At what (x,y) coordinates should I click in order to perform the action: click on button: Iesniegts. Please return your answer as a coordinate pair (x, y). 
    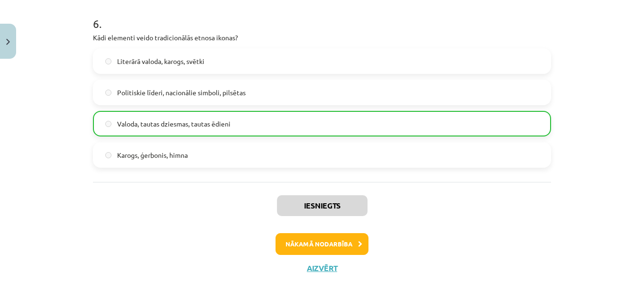
    Looking at the image, I should click on (322, 206).